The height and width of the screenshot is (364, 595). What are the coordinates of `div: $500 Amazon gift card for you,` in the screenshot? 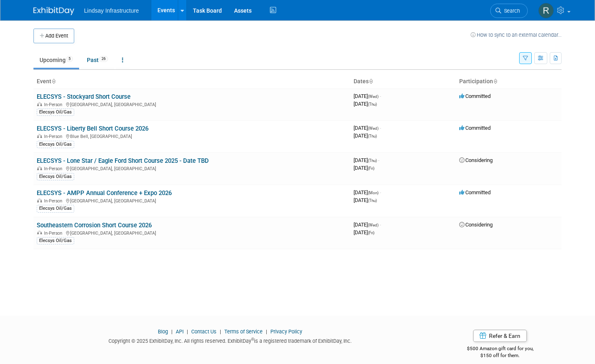 It's located at (500, 349).